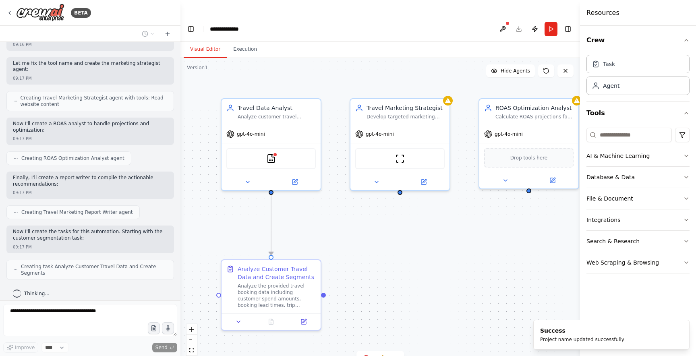 The image size is (696, 356). Describe the element at coordinates (529, 144) in the screenshot. I see `div: ROAS Optimization AnalystCalculate ROAS projections for each customer segment's marketing campaig...` at that location.